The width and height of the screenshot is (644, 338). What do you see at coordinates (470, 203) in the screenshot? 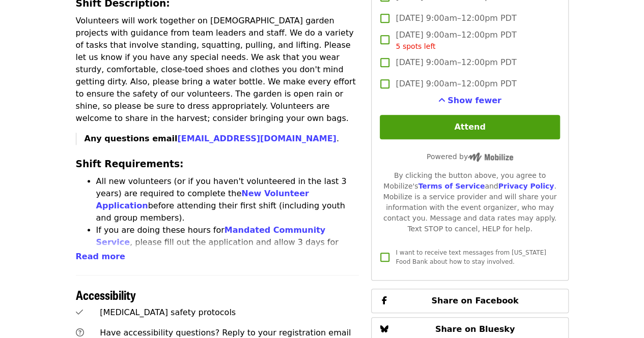
I see `div: By clicking the button above, you agree to Mobilize's and . Mobilize is a service provider and wi...` at bounding box center [470, 203].